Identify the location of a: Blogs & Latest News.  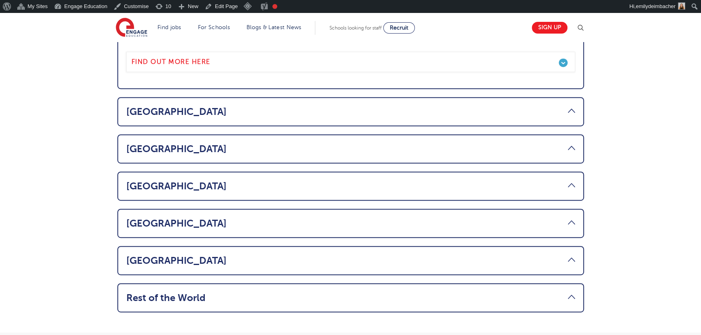
(274, 27).